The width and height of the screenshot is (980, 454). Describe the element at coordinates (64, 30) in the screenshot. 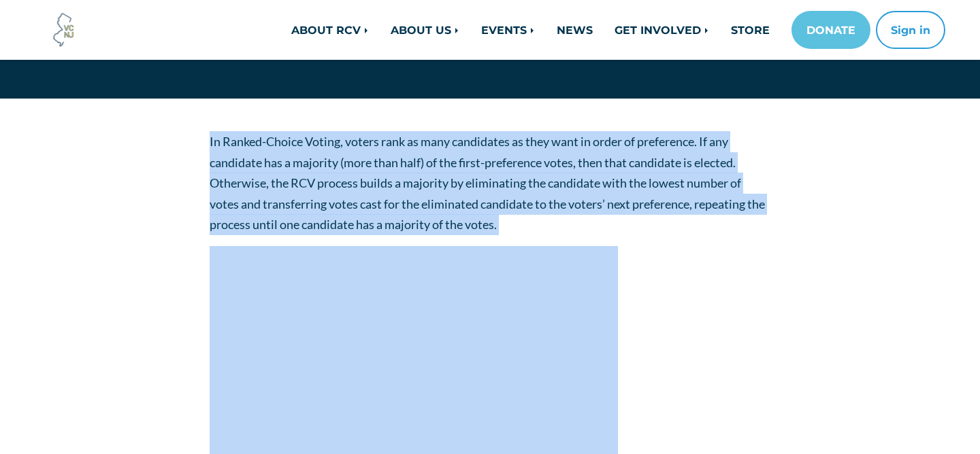

I see `img: Voter Choice NJ` at that location.